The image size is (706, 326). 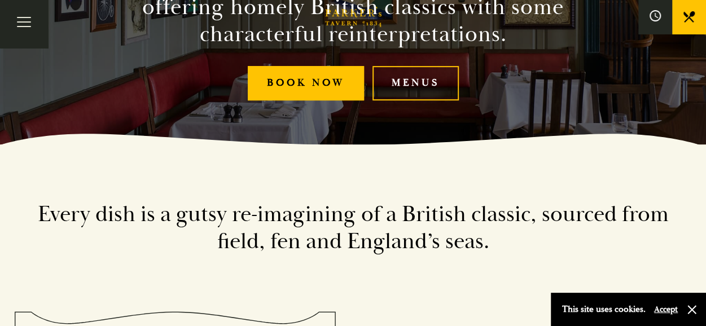 I want to click on p: This site uses cookies., so click(x=604, y=309).